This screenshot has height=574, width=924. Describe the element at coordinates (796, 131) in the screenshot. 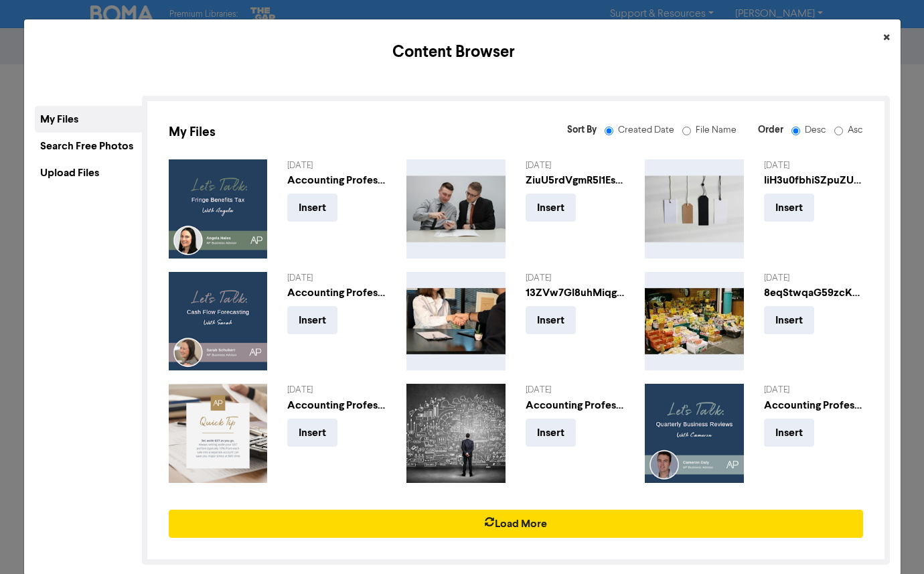

I see `input: Desc` at that location.